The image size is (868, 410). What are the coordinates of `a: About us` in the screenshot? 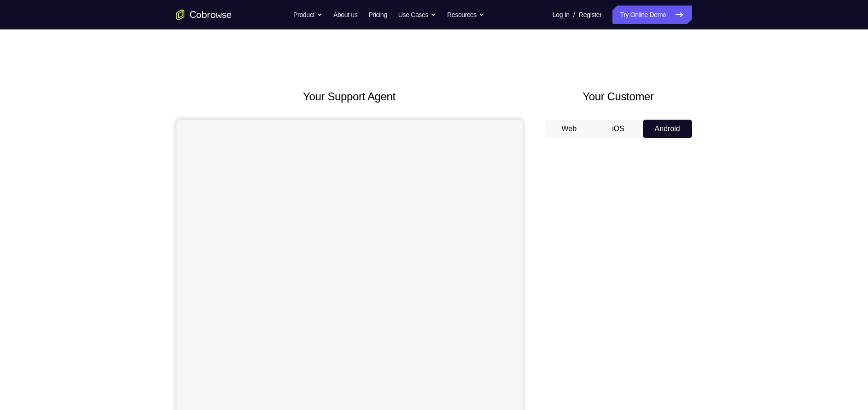 It's located at (345, 15).